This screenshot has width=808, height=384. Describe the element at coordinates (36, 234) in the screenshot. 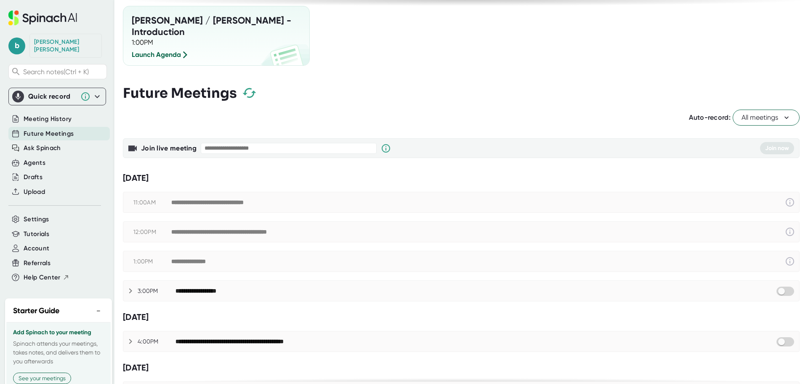

I see `span: Tutorials` at that location.